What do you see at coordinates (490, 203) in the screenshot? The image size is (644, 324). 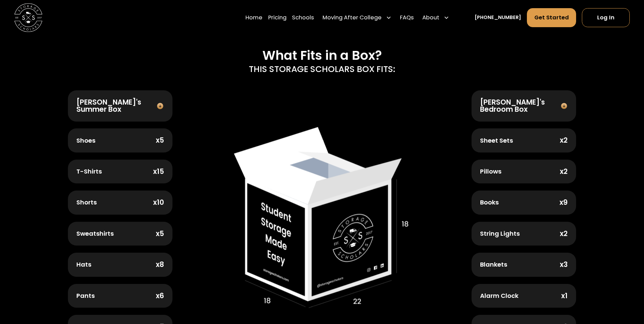 I see `div: Books` at bounding box center [490, 203].